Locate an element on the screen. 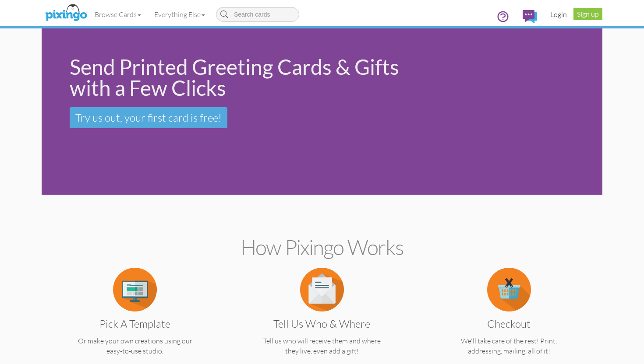  p: Or make your own creations using our easy-to-use studio. is located at coordinates (135, 346).